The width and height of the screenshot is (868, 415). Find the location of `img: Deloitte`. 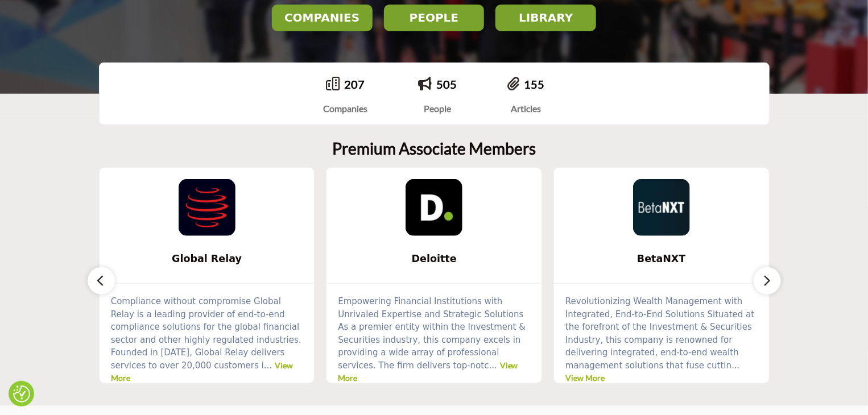

img: Deloitte is located at coordinates (434, 208).